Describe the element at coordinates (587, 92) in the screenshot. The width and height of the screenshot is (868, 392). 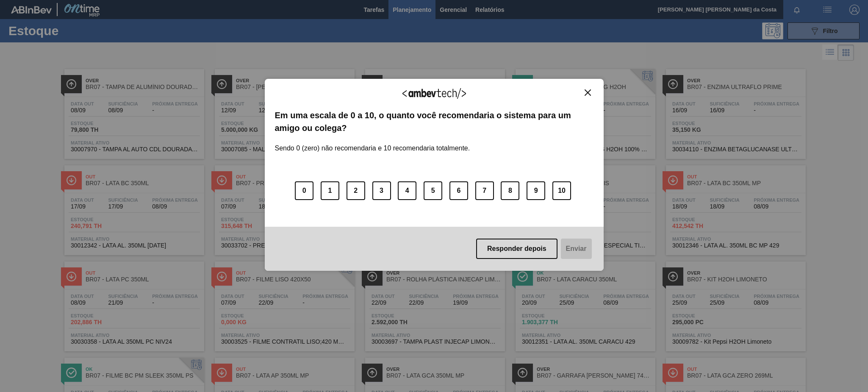
I see `img: Close` at that location.